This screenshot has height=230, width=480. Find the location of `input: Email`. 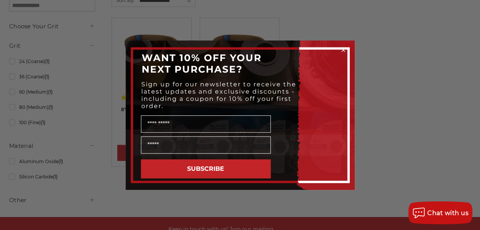

input: Email is located at coordinates (206, 145).